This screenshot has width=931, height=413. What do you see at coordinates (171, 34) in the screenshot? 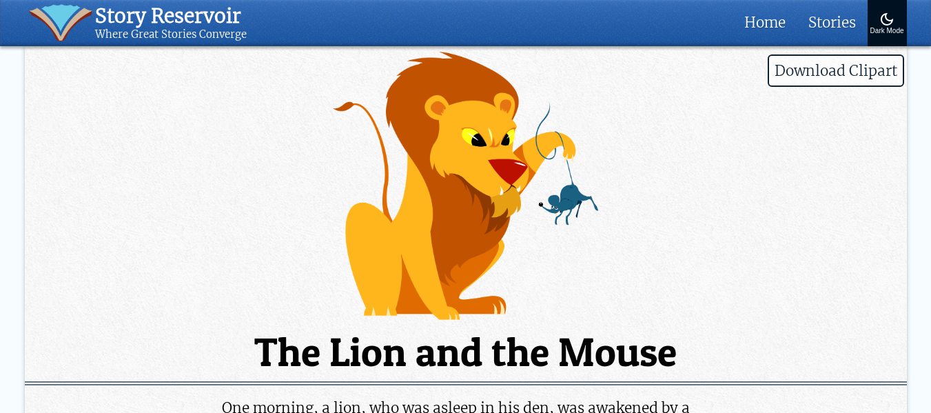
I see `div: Where Great Stories Converge` at bounding box center [171, 34].